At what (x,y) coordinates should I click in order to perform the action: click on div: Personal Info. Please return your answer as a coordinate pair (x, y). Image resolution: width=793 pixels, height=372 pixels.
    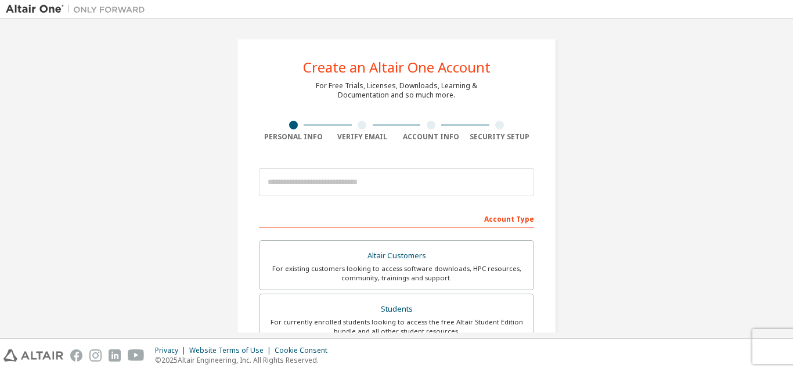
    Looking at the image, I should click on (293, 137).